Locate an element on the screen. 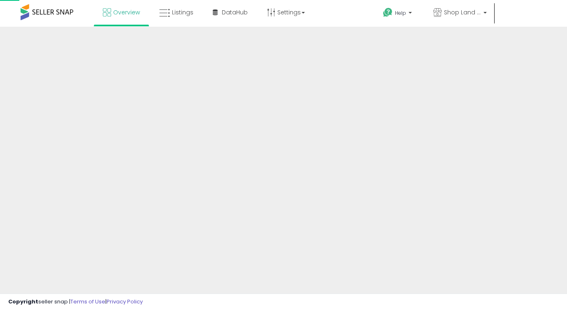 The height and width of the screenshot is (310, 567). a: Privacy Policy is located at coordinates (125, 302).